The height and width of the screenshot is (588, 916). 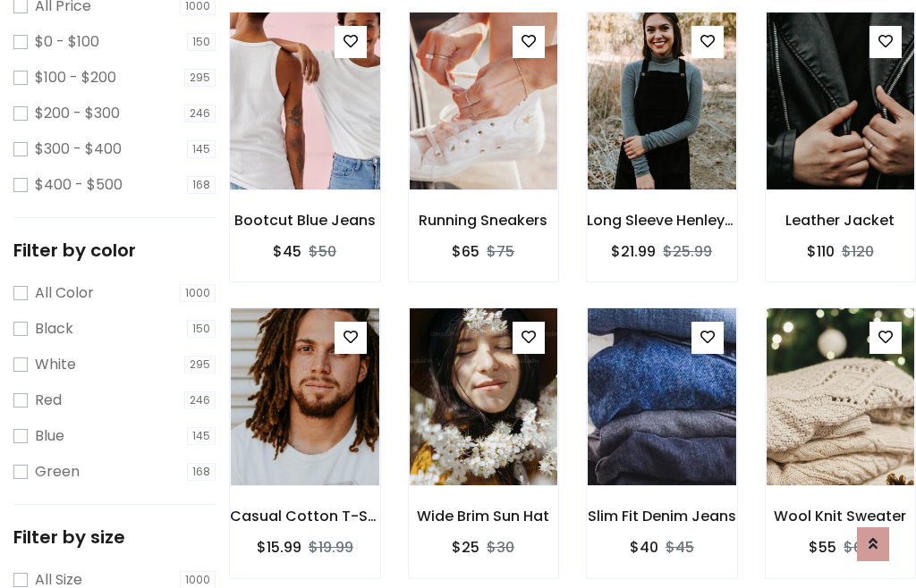 What do you see at coordinates (858, 251) in the screenshot?
I see `del: $120` at bounding box center [858, 251].